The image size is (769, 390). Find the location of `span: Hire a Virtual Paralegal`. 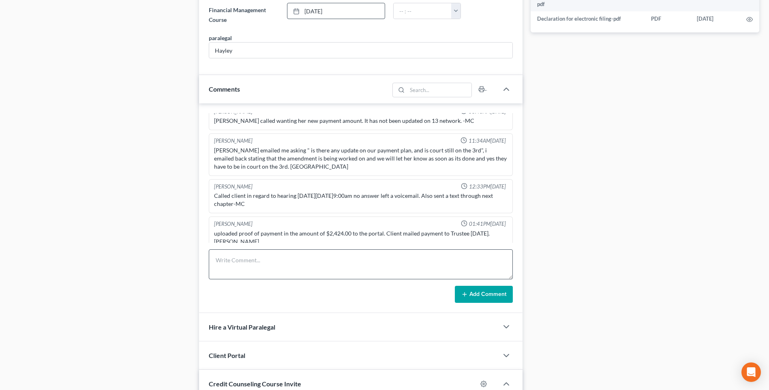

span: Hire a Virtual Paralegal is located at coordinates (242, 327).